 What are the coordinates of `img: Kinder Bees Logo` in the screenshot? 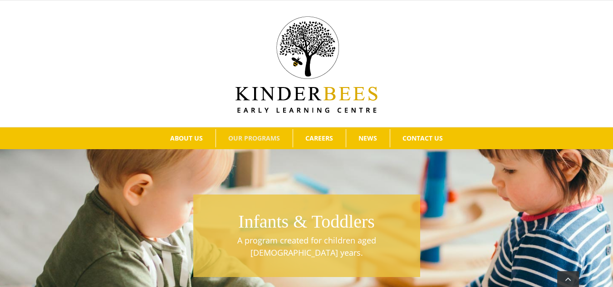 It's located at (306, 64).